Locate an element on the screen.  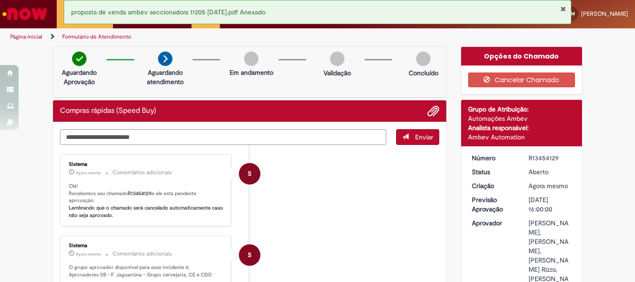
button: Cancelar Chamado is located at coordinates (522, 80).